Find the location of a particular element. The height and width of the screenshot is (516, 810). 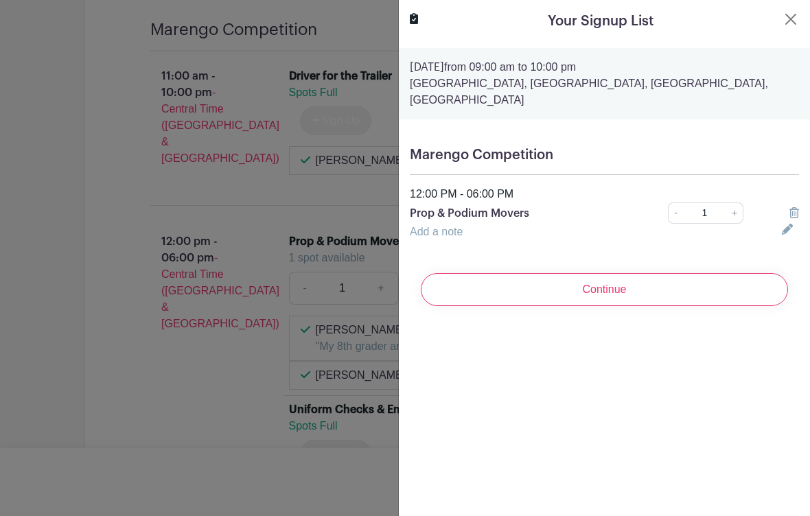

button: Close is located at coordinates (791, 19).